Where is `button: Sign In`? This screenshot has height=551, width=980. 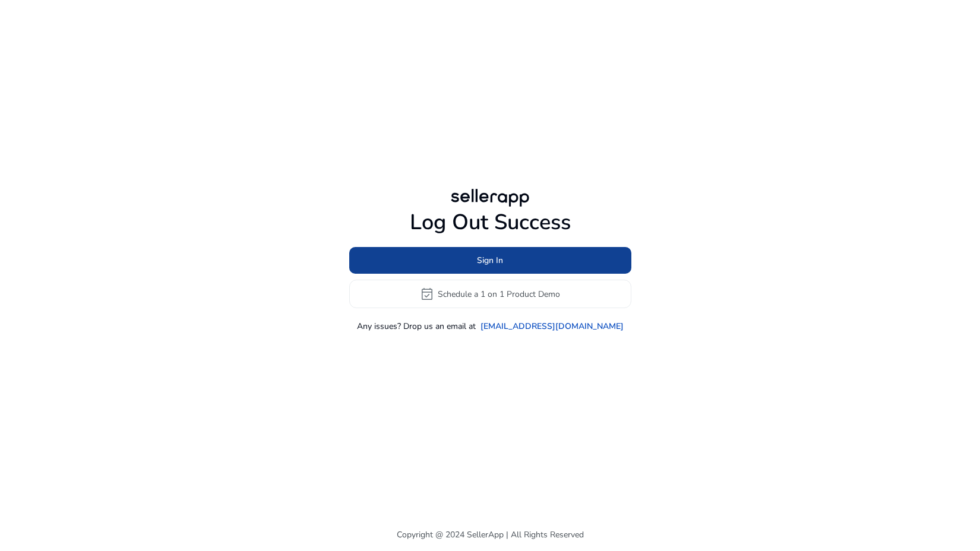
button: Sign In is located at coordinates (490, 260).